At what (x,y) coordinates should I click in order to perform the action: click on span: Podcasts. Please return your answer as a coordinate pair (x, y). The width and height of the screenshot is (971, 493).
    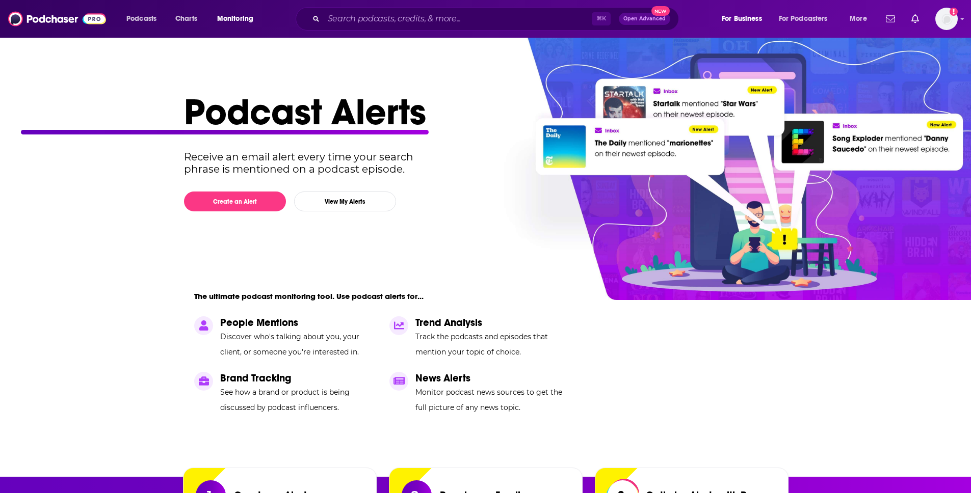
    Looking at the image, I should click on (141, 19).